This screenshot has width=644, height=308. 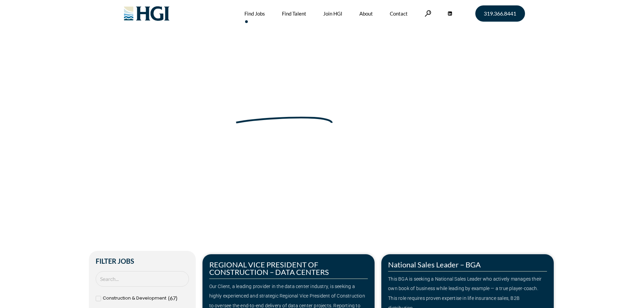 I want to click on span: Jobs, so click(x=155, y=133).